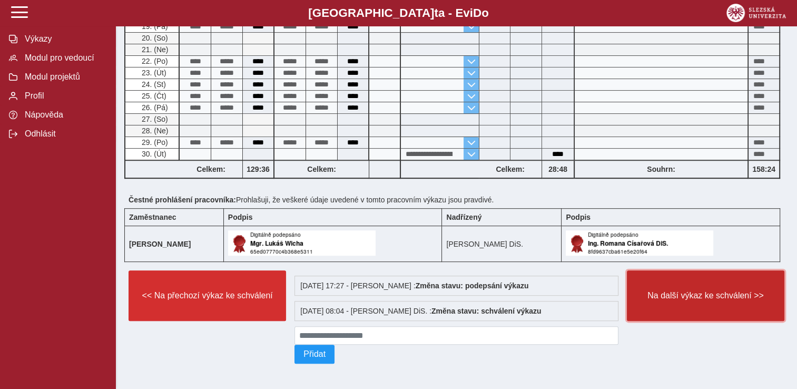  I want to click on span: 27. (So), so click(154, 119).